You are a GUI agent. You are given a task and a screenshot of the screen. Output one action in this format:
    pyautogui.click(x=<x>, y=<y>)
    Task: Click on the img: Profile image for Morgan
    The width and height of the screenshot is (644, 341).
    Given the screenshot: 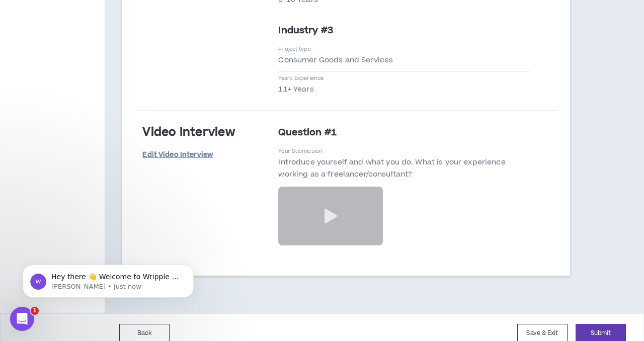 What is the action you would take?
    pyautogui.click(x=31, y=38)
    